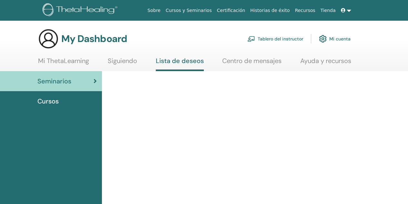 This screenshot has width=408, height=204. What do you see at coordinates (54, 81) in the screenshot?
I see `span: Seminarios` at bounding box center [54, 81].